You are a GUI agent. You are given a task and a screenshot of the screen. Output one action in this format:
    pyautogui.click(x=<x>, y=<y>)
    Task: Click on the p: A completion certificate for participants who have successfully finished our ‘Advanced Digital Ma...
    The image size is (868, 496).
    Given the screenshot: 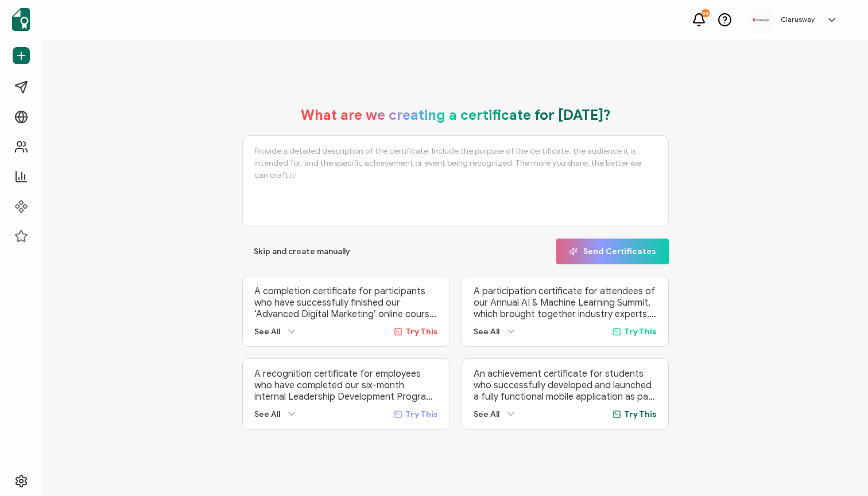 What is the action you would take?
    pyautogui.click(x=345, y=303)
    